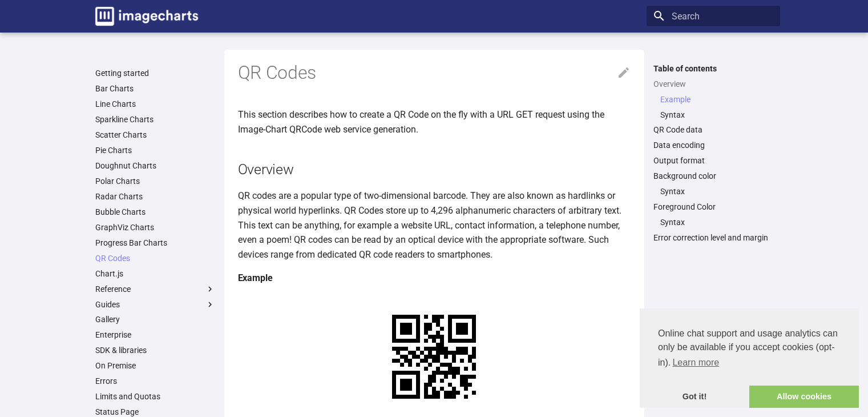 This screenshot has height=417, width=868. I want to click on img: logo, so click(147, 16).